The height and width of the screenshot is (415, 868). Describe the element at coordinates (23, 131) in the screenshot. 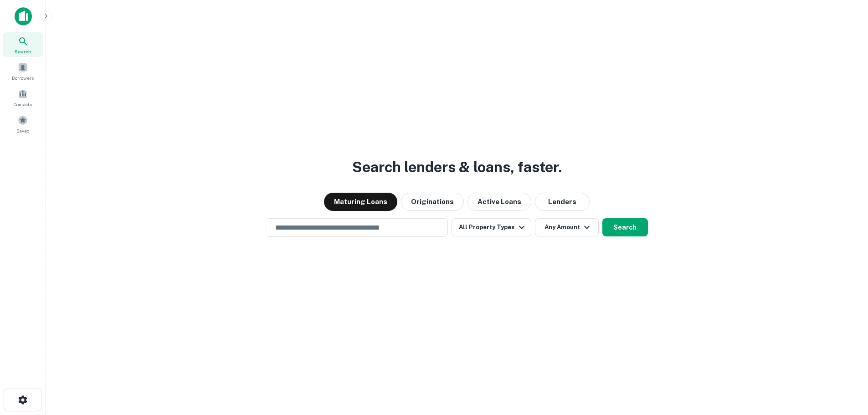

I see `span: Saved` at that location.